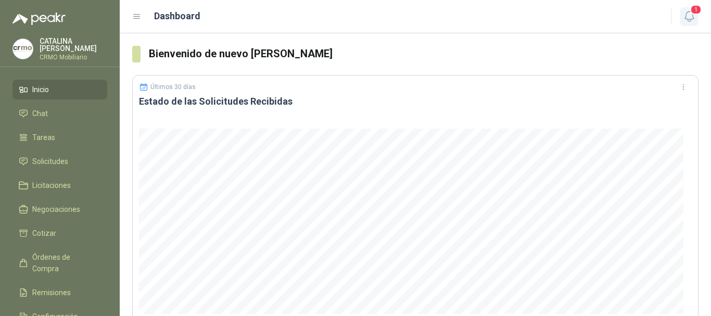 This screenshot has height=316, width=711. Describe the element at coordinates (50, 161) in the screenshot. I see `span: Solicitudes` at that location.